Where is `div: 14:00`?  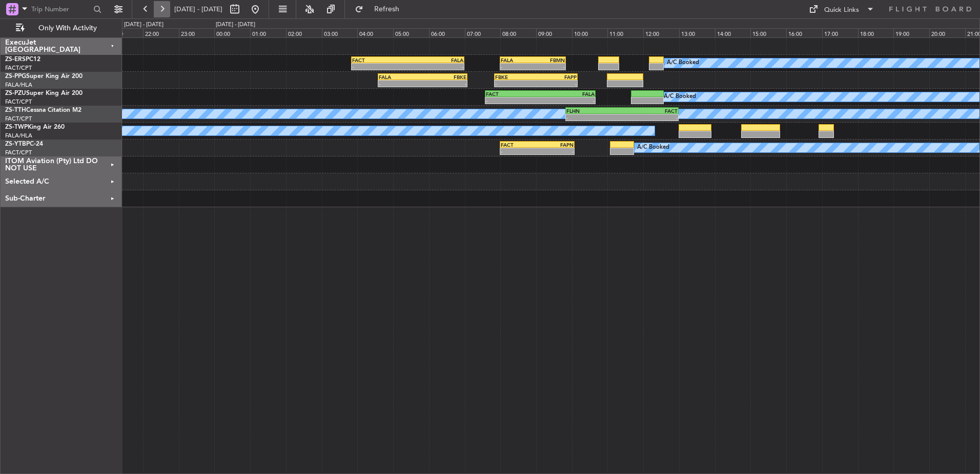
div: 14:00 is located at coordinates (733, 33).